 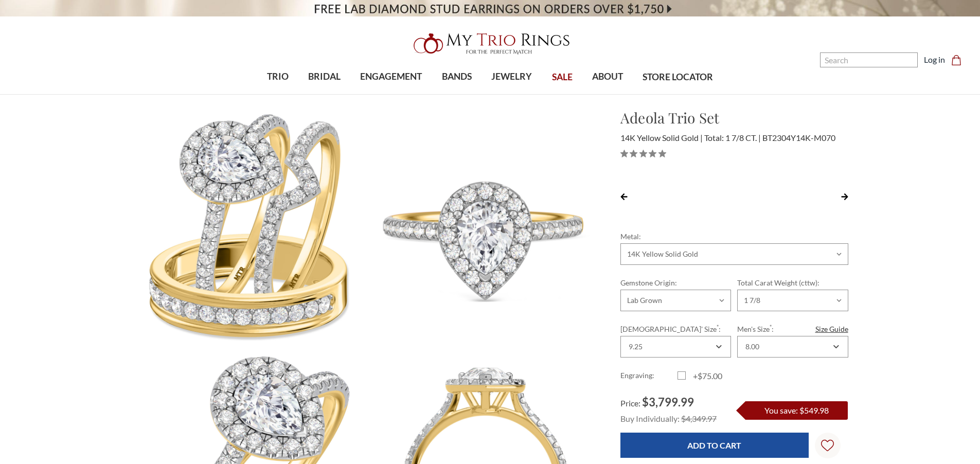 I want to click on a: SALE, so click(x=562, y=77).